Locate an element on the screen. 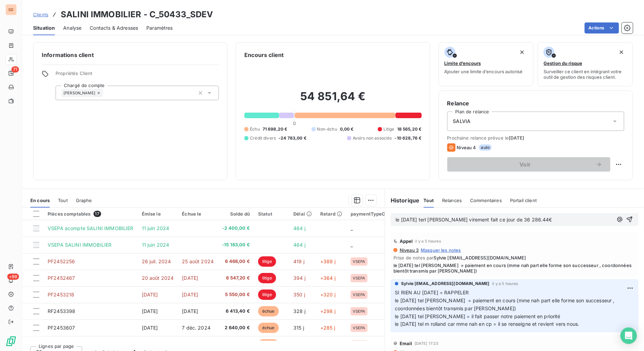 The height and width of the screenshot is (351, 644). span: +389 j is located at coordinates (328, 261).